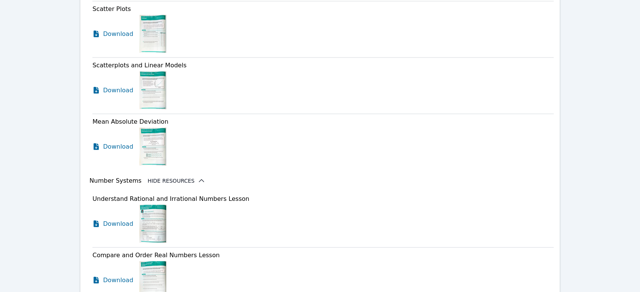  Describe the element at coordinates (176, 181) in the screenshot. I see `button: Hide Resources` at that location.